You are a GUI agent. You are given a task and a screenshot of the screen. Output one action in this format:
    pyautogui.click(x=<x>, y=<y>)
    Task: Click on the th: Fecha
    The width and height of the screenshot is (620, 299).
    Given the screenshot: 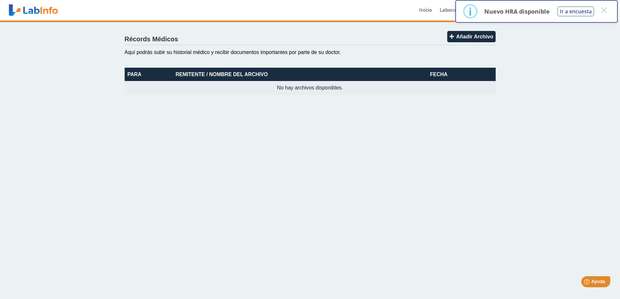 What is the action you would take?
    pyautogui.click(x=439, y=74)
    